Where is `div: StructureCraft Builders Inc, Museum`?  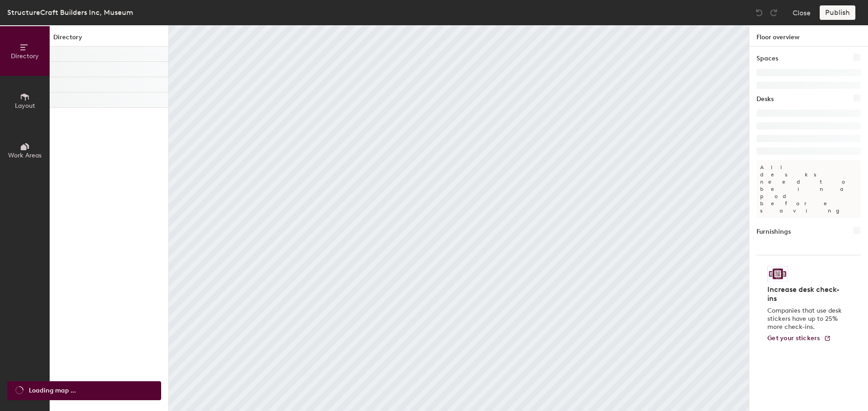
div: StructureCraft Builders Inc, Museum is located at coordinates (70, 13).